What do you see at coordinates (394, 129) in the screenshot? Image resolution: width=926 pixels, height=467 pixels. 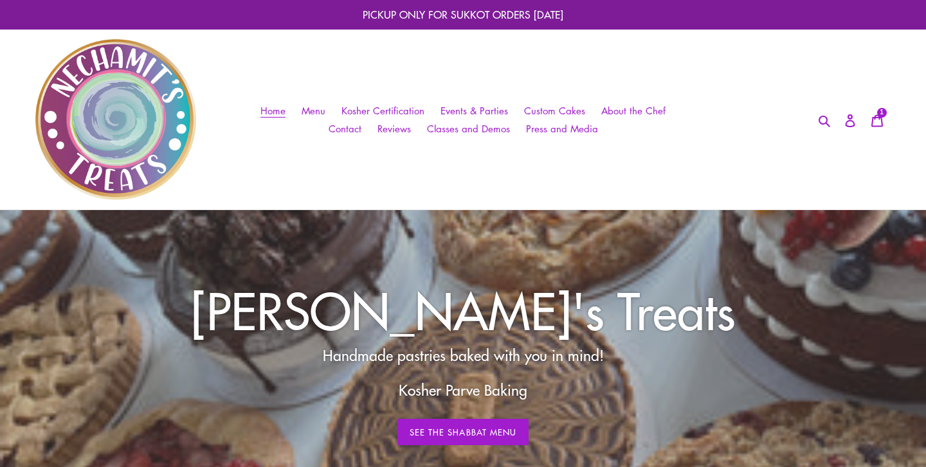 I see `a: Reviews` at bounding box center [394, 129].